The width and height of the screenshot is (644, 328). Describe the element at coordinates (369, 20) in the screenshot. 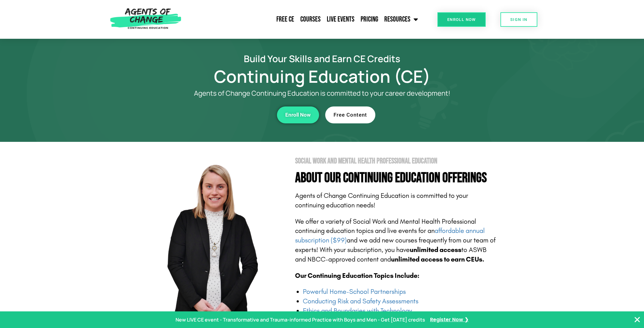

I see `a: Pricing` at that location.